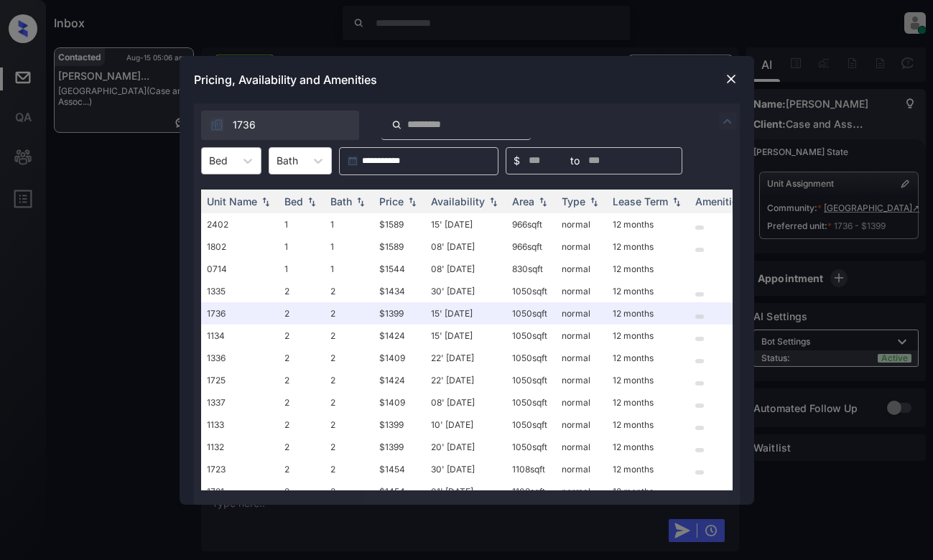 This screenshot has width=933, height=560. What do you see at coordinates (392, 201) in the screenshot?
I see `div: Price` at bounding box center [392, 201].